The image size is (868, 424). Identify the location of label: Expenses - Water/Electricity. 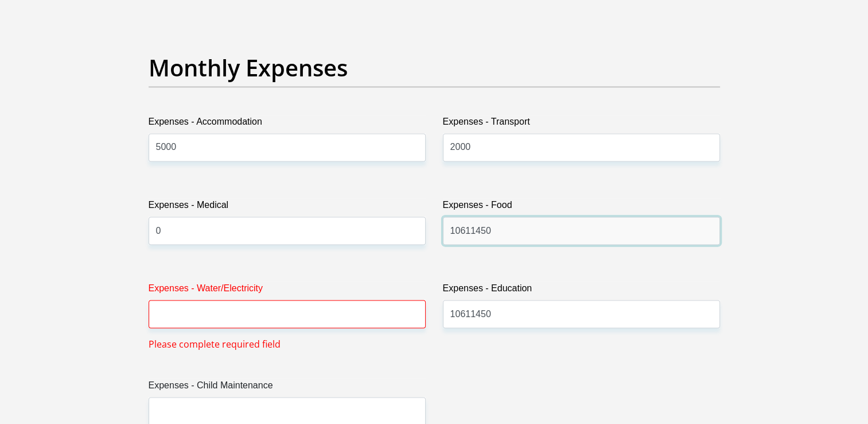
(287, 290).